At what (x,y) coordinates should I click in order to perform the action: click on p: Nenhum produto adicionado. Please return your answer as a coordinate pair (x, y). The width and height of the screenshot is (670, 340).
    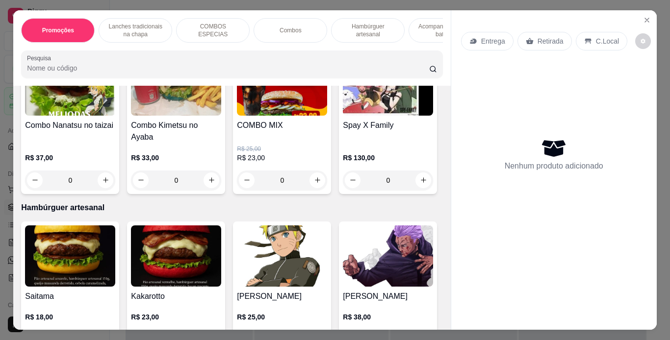
    Looking at the image, I should click on (554, 166).